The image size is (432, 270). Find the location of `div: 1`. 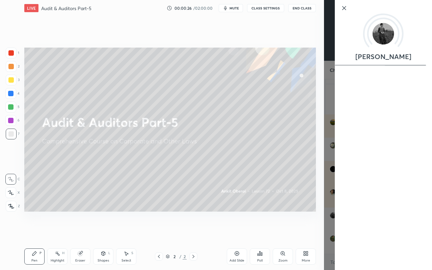

div: 1 is located at coordinates (12, 53).